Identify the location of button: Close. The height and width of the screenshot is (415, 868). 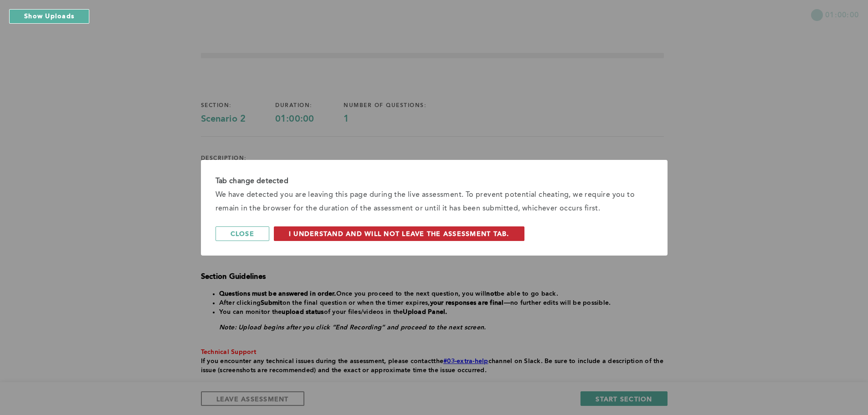
(242, 234).